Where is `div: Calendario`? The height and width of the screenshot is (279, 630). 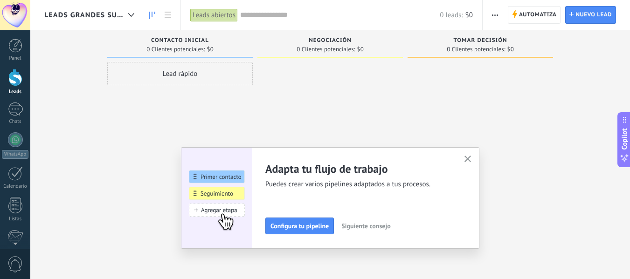 div: Calendario is located at coordinates (15, 186).